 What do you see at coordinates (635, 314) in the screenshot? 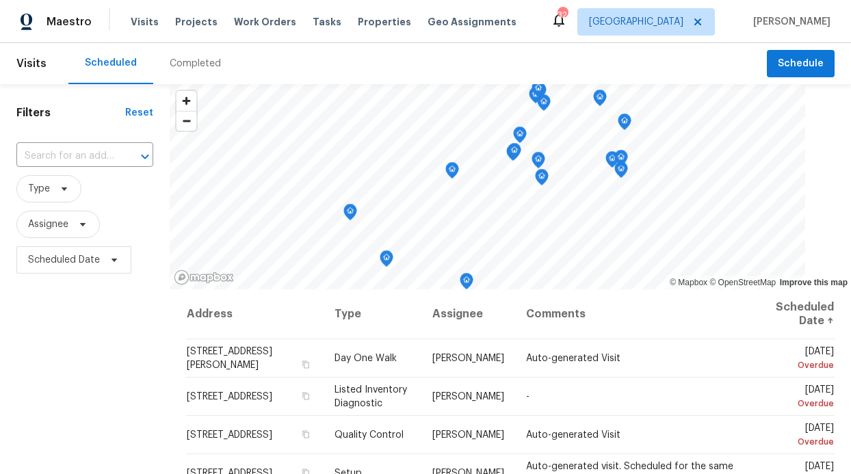
I see `th: Comments` at bounding box center [635, 314].